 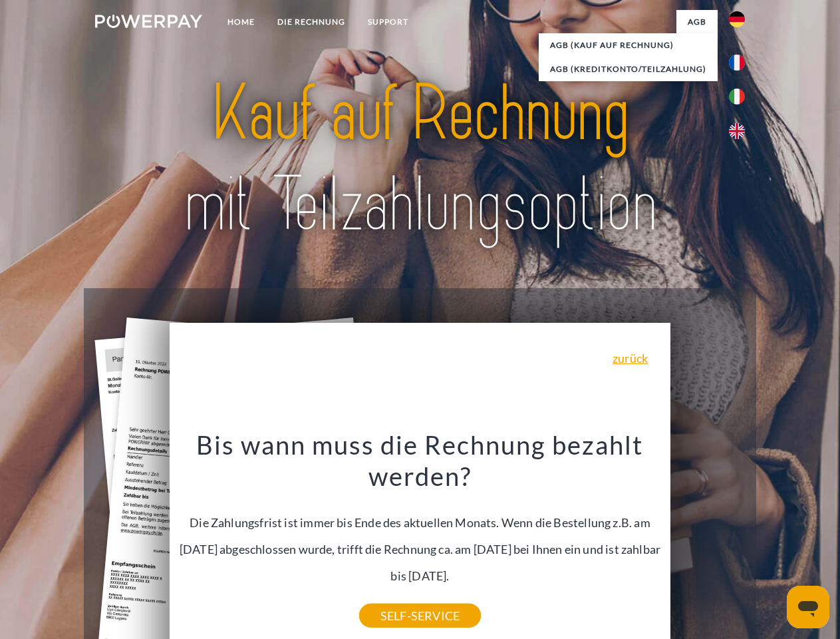 What do you see at coordinates (737, 19) in the screenshot?
I see `img: de` at bounding box center [737, 19].